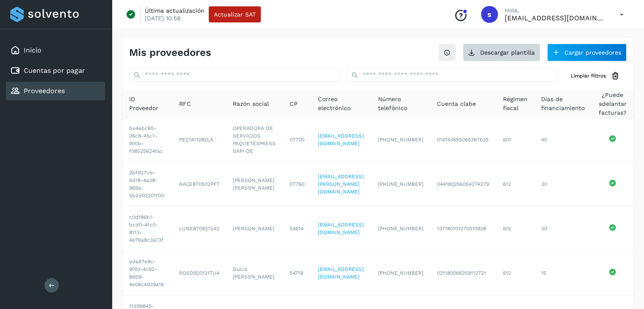  I want to click on span: Limpiar filtros, so click(588, 76).